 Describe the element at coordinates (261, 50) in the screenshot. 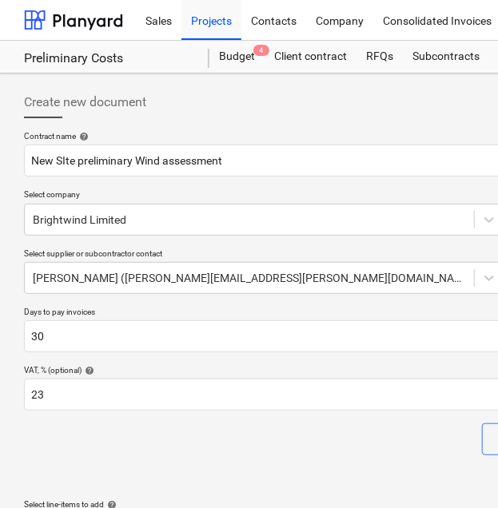

I see `span: 4` at that location.